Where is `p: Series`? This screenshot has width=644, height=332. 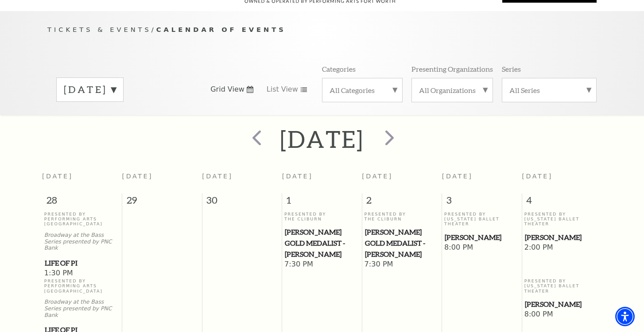
p: Series is located at coordinates (511, 69).